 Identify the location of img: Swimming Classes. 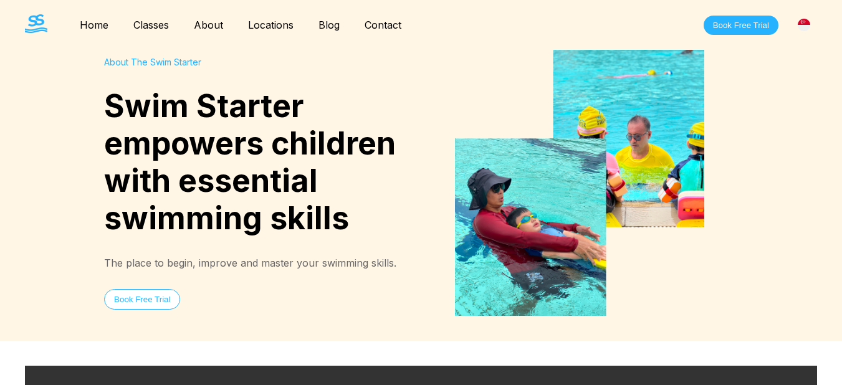
(580, 183).